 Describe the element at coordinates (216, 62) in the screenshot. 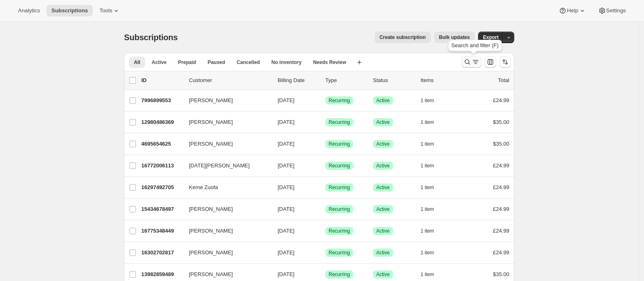

I see `span: Paused` at that location.